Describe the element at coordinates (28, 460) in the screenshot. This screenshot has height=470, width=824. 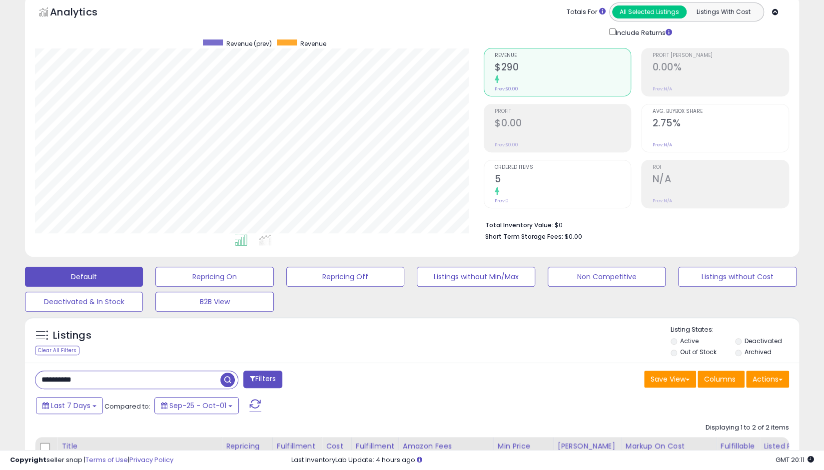
I see `strong: Copyright` at that location.